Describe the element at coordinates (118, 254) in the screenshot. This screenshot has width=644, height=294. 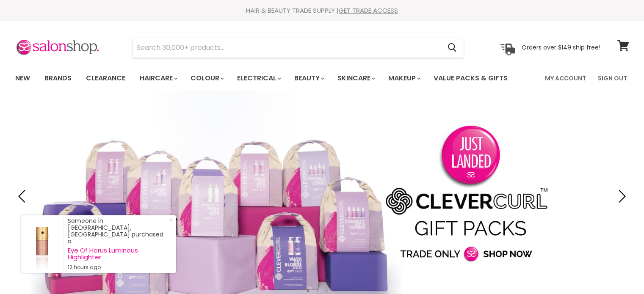
I see `a: Eye Of Horus Luminous Highlighter` at that location.